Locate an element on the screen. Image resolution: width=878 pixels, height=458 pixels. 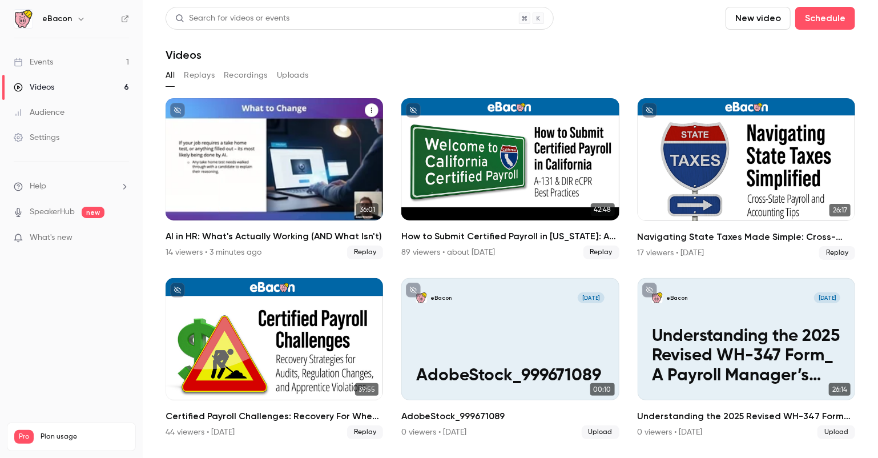
img: eBacon is located at coordinates (23, 19).